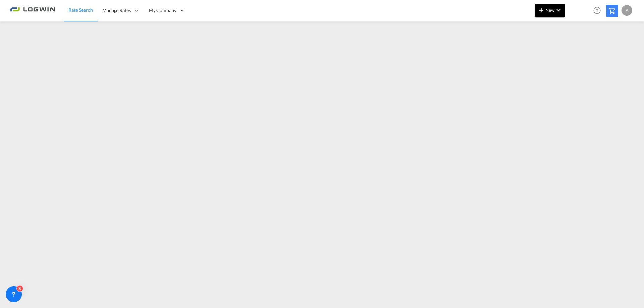 This screenshot has height=308, width=644. I want to click on img: 2761ae10d95411efa20a1f5e0282d2d7.png, so click(33, 11).